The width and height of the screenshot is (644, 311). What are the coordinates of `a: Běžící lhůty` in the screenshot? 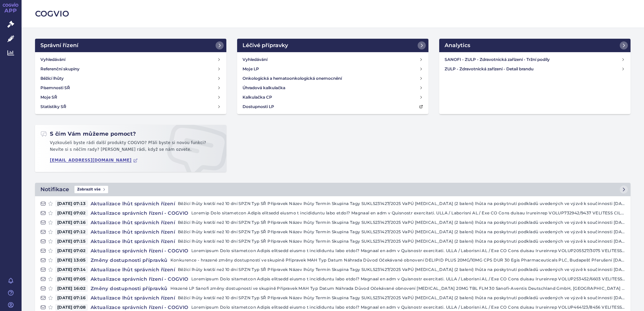 It's located at (131, 78).